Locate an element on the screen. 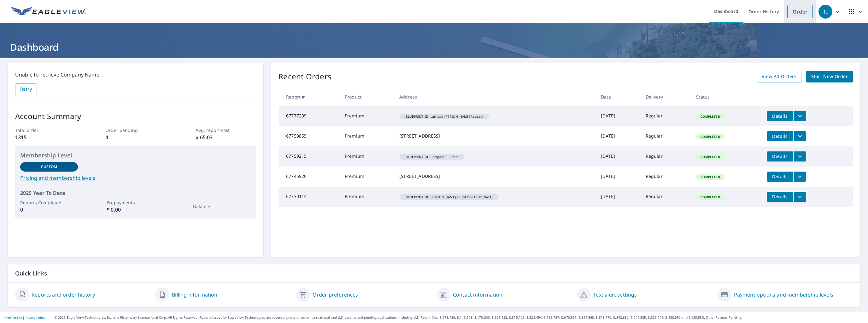 This screenshot has width=868, height=323. div: TI is located at coordinates (825, 12).